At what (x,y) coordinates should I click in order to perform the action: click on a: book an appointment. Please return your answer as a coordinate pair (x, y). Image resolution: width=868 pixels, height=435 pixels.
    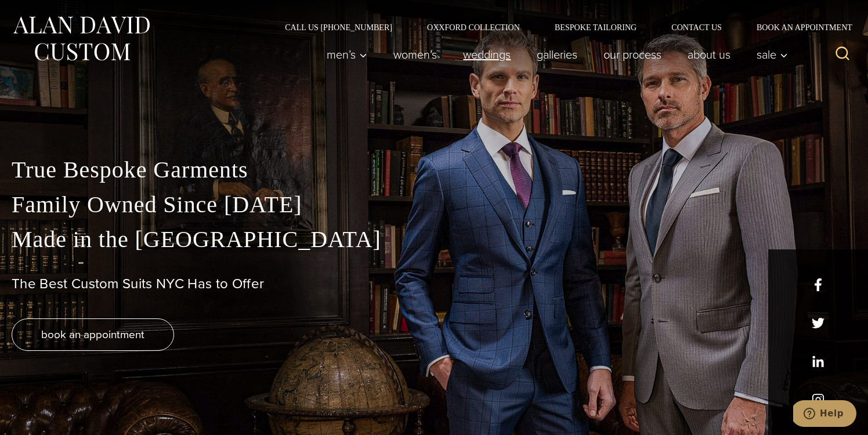
    Looking at the image, I should click on (93, 335).